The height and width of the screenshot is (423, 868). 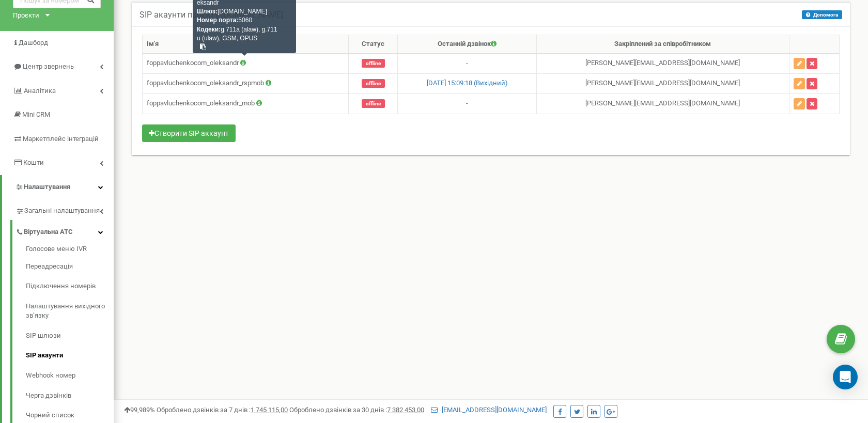 I want to click on u: 7 382 453,00, so click(x=405, y=410).